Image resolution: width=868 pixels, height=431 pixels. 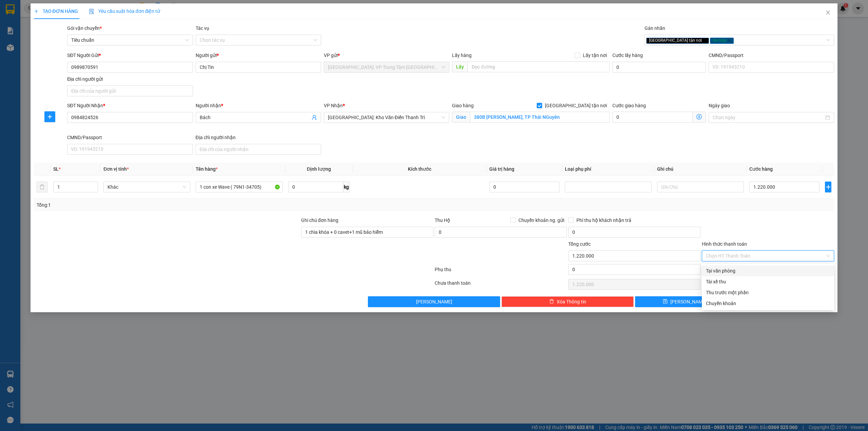 I want to click on input: VD: Bàn, Ghế, so click(x=239, y=187).